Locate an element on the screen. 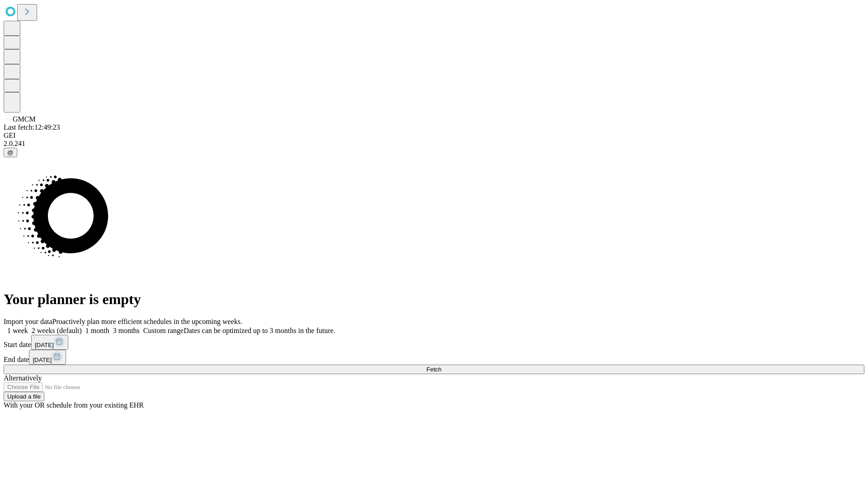 This screenshot has width=868, height=488. span: Last fetch: 12:49:23 is located at coordinates (32, 127).